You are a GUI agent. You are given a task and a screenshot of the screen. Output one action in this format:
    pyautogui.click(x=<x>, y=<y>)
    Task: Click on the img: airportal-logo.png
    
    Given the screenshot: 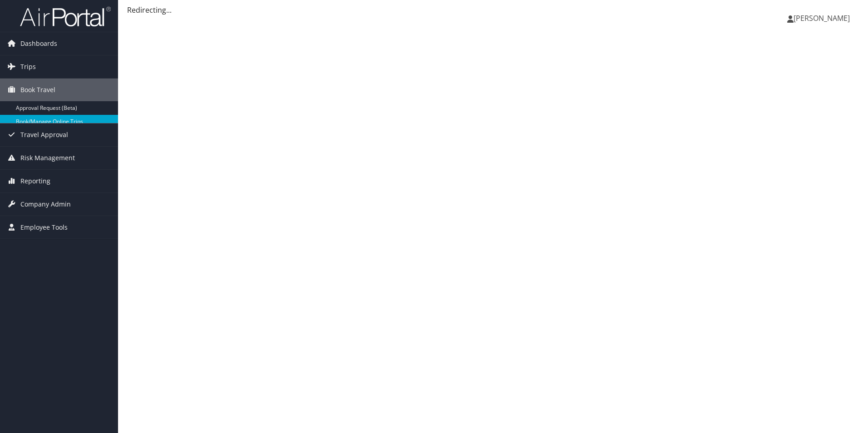 What is the action you would take?
    pyautogui.click(x=65, y=16)
    